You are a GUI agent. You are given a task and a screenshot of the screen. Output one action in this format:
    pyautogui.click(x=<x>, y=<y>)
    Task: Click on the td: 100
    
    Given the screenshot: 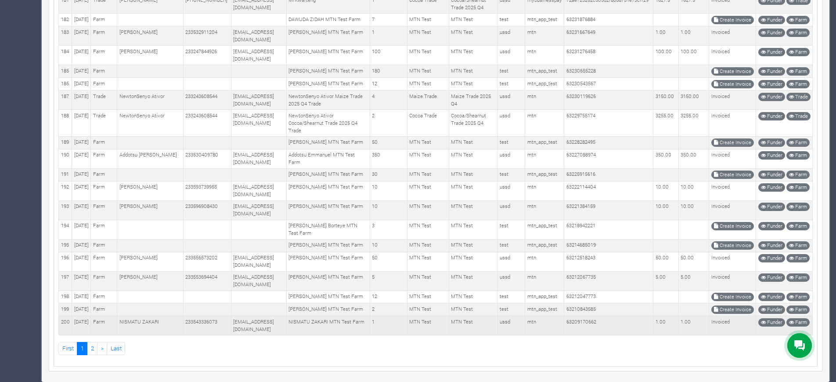 What is the action you would take?
    pyautogui.click(x=388, y=55)
    